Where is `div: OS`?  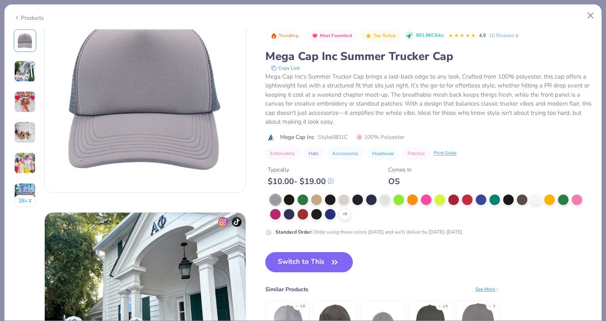 div: OS is located at coordinates (400, 181).